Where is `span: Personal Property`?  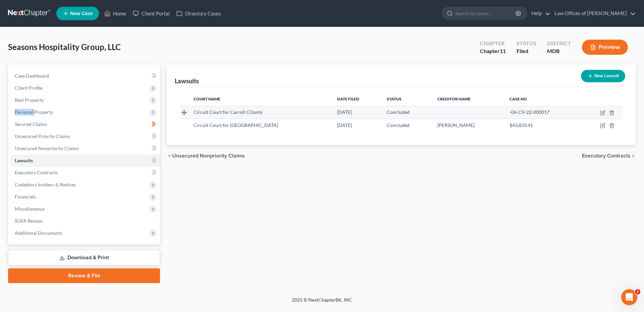
span: Personal Property is located at coordinates (34, 112).